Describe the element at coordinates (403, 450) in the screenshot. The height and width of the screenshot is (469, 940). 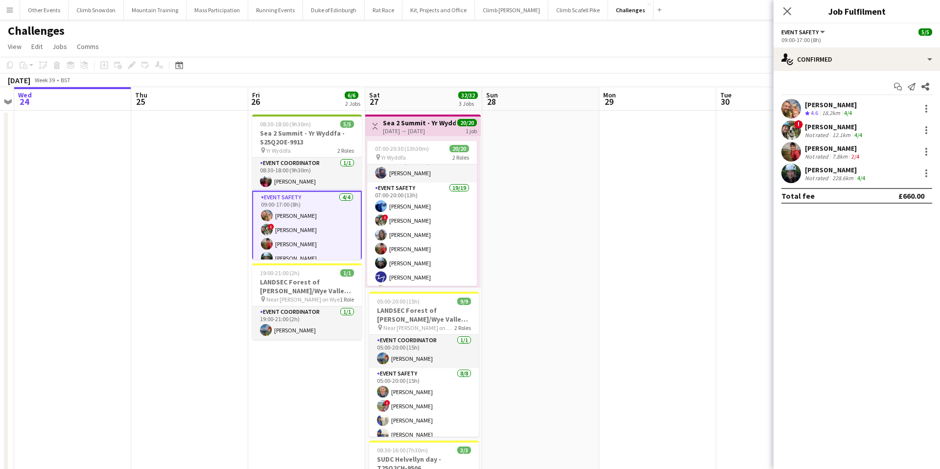
I see `span: 08:30-16:00 (7h30m)` at that location.